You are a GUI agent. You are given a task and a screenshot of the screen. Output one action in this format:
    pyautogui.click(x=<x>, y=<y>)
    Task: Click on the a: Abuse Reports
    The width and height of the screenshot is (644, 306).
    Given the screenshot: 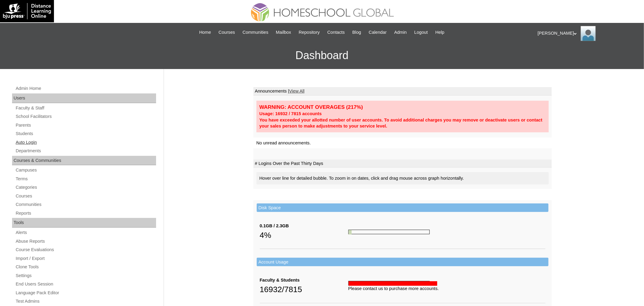 What is the action you would take?
    pyautogui.click(x=86, y=241)
    